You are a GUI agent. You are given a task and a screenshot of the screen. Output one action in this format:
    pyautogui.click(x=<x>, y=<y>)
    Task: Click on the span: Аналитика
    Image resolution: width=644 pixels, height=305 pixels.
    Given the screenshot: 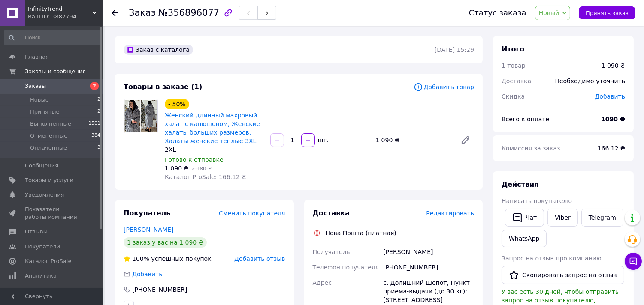 What is the action you would take?
    pyautogui.click(x=41, y=276)
    